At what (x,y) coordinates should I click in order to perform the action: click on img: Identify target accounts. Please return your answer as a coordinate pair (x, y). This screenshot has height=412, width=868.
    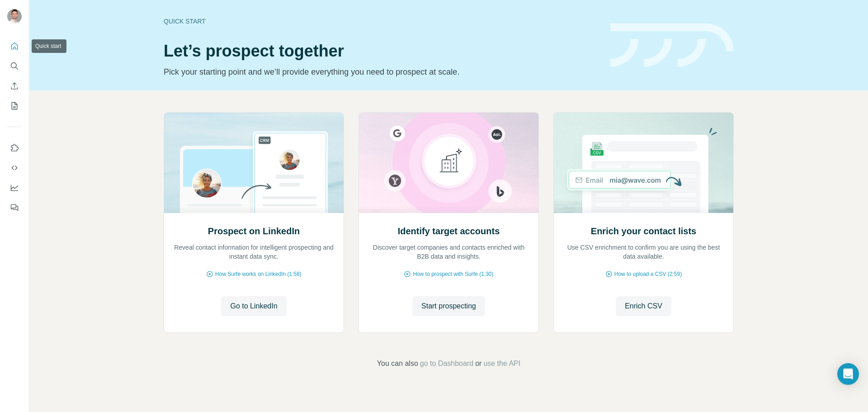
    Looking at the image, I should click on (448, 163).